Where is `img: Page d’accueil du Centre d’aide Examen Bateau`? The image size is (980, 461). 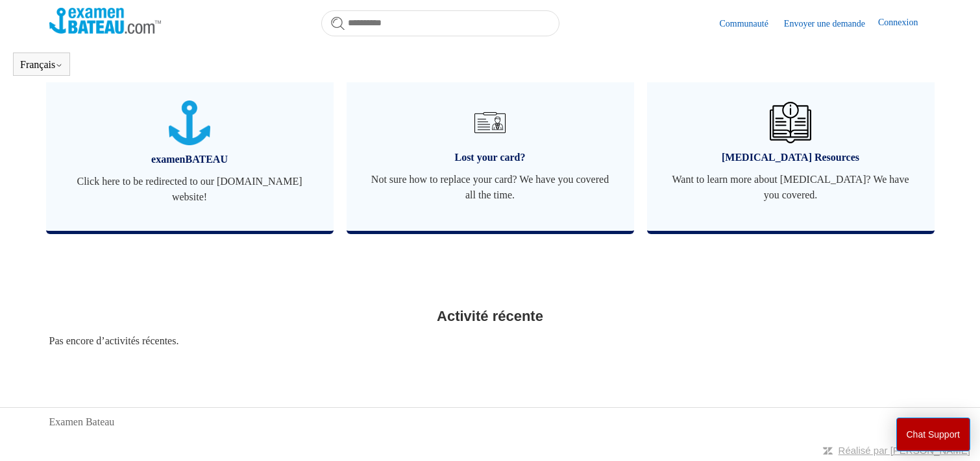
img: Page d’accueil du Centre d’aide Examen Bateau is located at coordinates (105, 21).